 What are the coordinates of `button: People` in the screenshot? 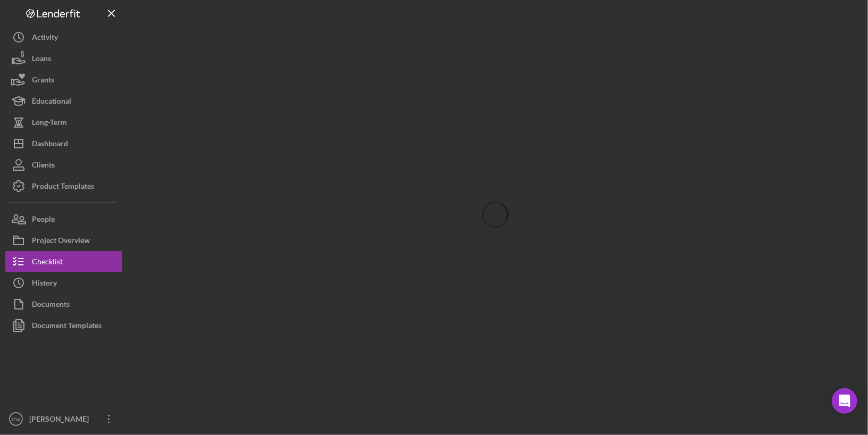 It's located at (64, 219).